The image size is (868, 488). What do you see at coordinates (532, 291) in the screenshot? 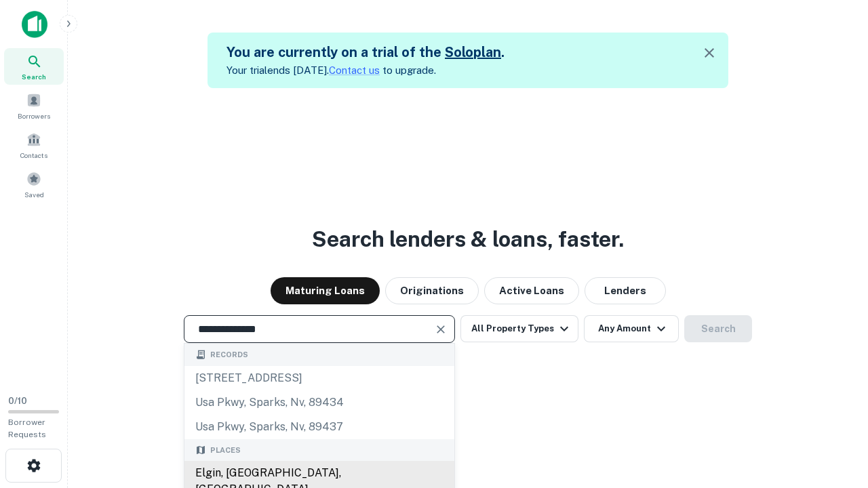
I see `button: Active Loans` at bounding box center [532, 291].